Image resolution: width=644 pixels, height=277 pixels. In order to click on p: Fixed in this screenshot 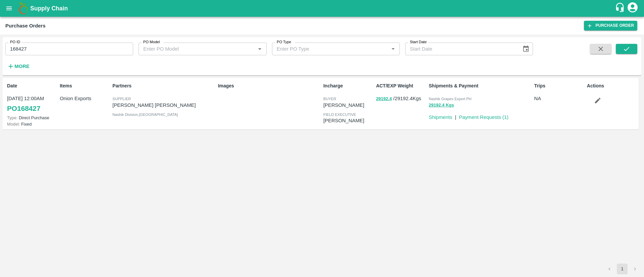, I will do `click(32, 124)`.